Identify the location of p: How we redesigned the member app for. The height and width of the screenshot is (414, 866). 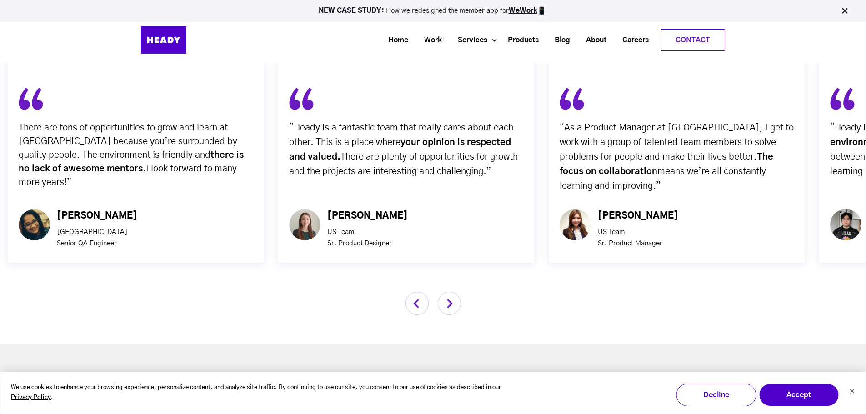
(433, 11).